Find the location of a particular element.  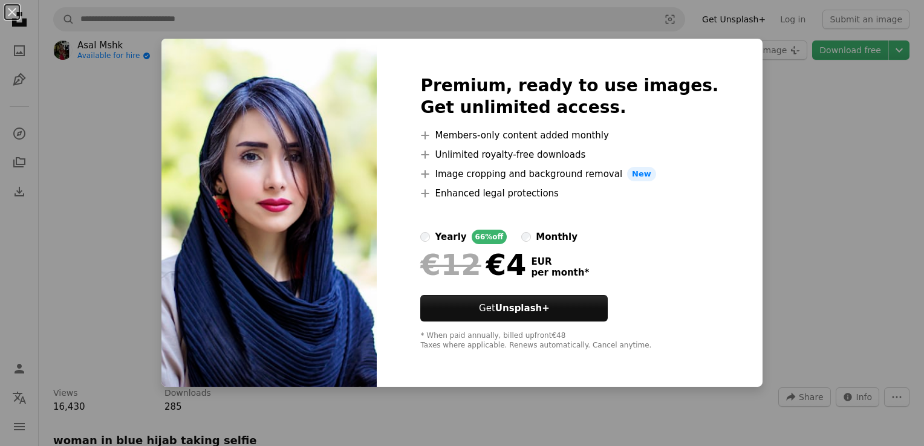

span: €12 is located at coordinates (450, 265).